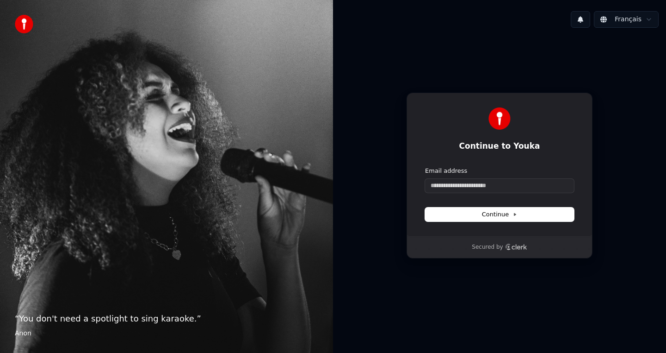 The height and width of the screenshot is (353, 666). I want to click on label: Email address, so click(446, 171).